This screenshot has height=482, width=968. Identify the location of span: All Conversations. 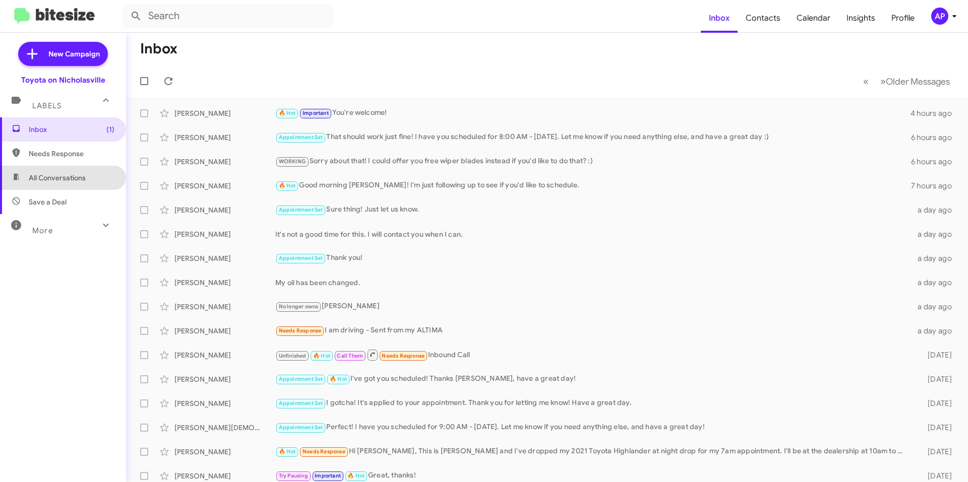
(57, 178).